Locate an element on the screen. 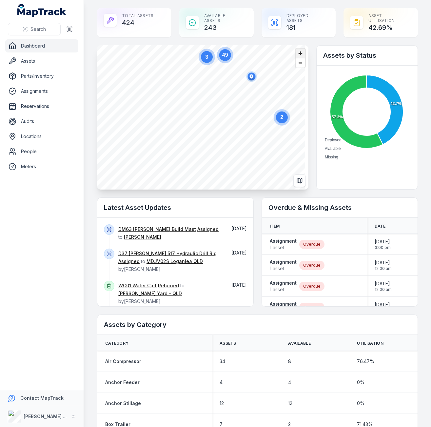 The height and width of the screenshot is (427, 431). span: 8 is located at coordinates (289, 361).